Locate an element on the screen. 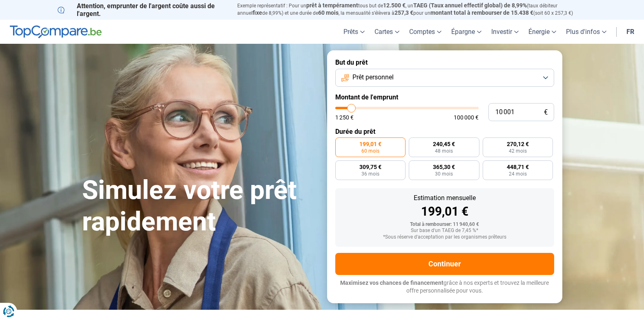 The image size is (644, 320). span: 1 250 € is located at coordinates (344, 117).